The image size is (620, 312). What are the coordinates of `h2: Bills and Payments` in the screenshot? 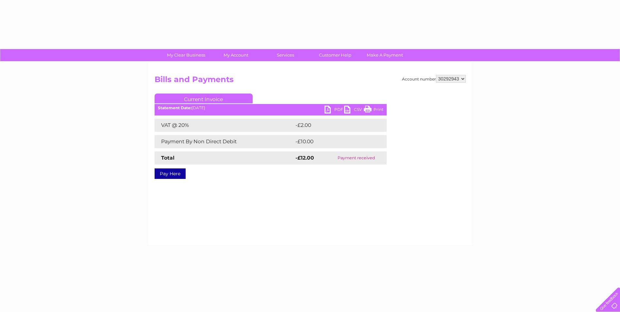 It's located at (310, 81).